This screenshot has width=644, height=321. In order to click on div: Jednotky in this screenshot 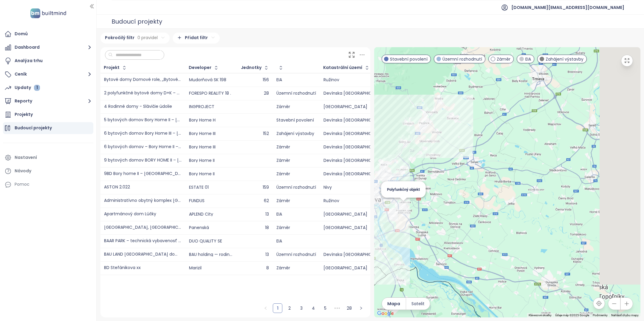, I will do `click(251, 68)`.